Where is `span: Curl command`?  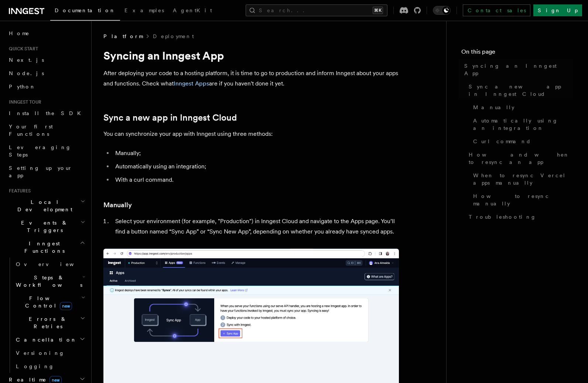 span: Curl command is located at coordinates (502, 141).